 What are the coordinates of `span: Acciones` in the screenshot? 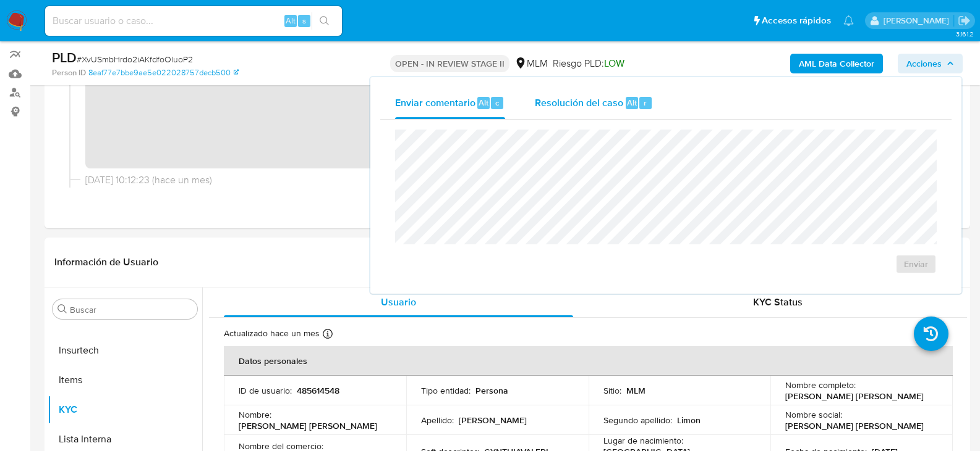 It's located at (924, 63).